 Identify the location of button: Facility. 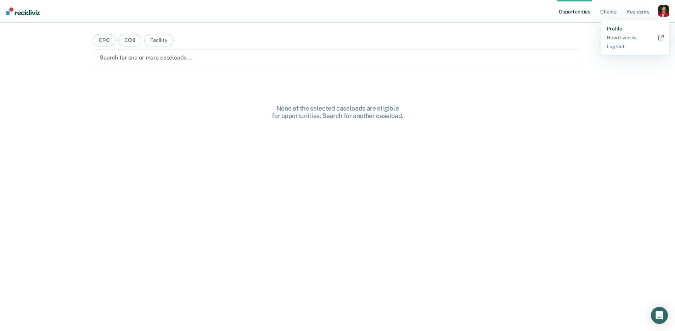
(159, 40).